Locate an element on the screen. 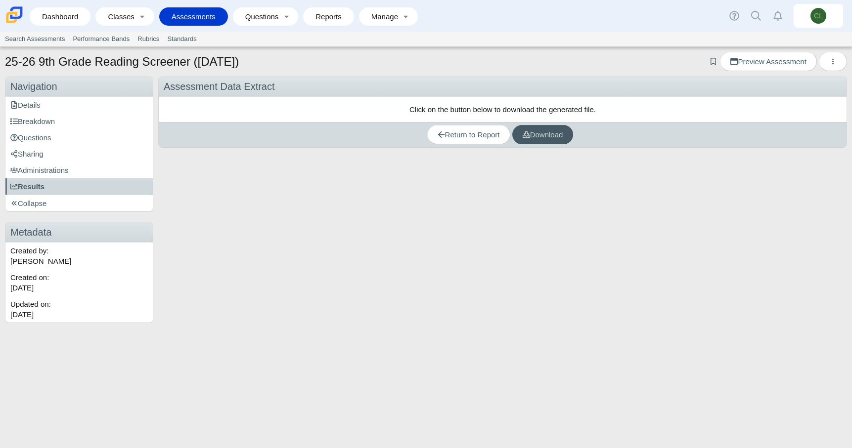 The width and height of the screenshot is (852, 448). a: Breakdown is located at coordinates (79, 121).